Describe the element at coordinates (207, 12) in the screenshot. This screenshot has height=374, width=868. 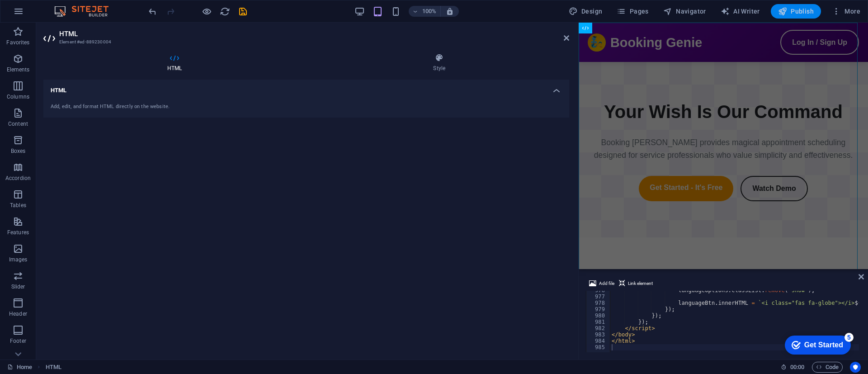
I see `button: Click here to leave preview mode and continue editing` at that location.